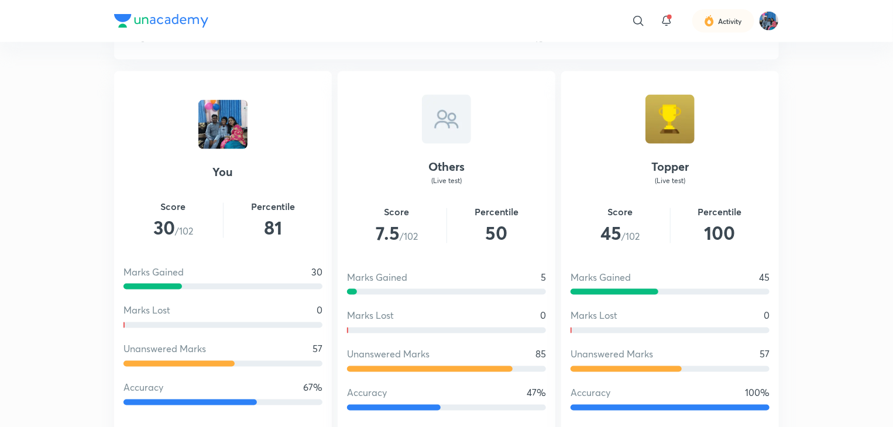 Image resolution: width=893 pixels, height=427 pixels. Describe the element at coordinates (447, 167) in the screenshot. I see `h4: Others` at that location.